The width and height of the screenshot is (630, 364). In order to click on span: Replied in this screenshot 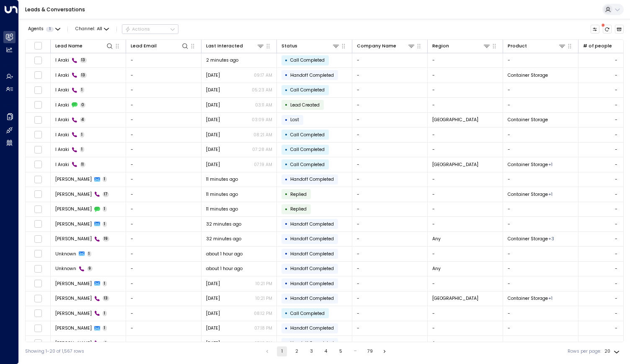, I will do `click(298, 194)`.